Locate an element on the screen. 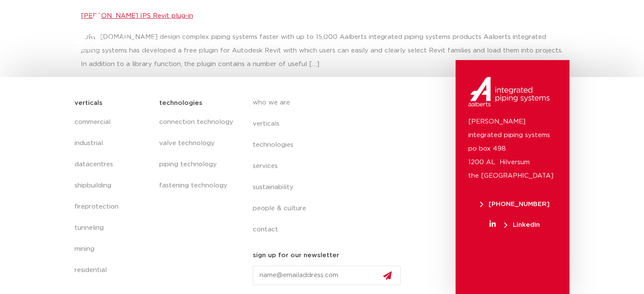 This screenshot has width=644, height=294. h5: verticals is located at coordinates (89, 103).